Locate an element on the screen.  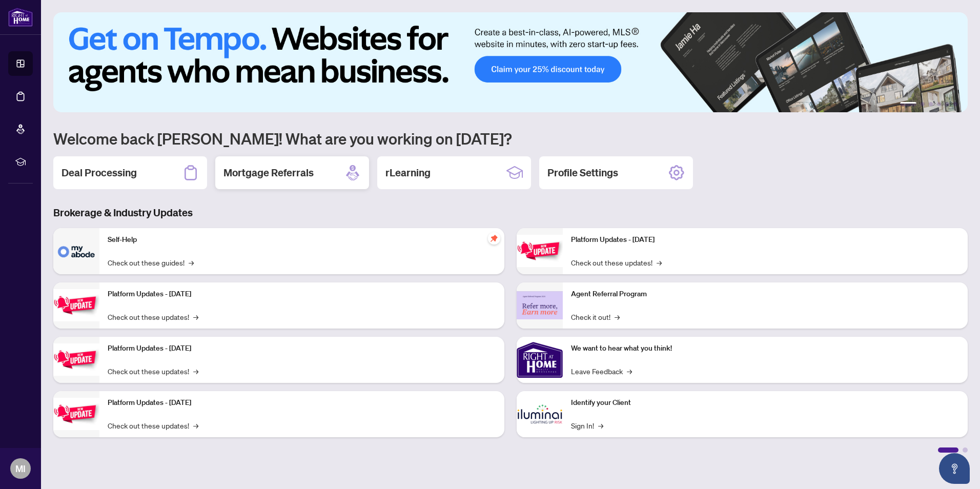
a: Check out these guides!→ is located at coordinates (151, 263).